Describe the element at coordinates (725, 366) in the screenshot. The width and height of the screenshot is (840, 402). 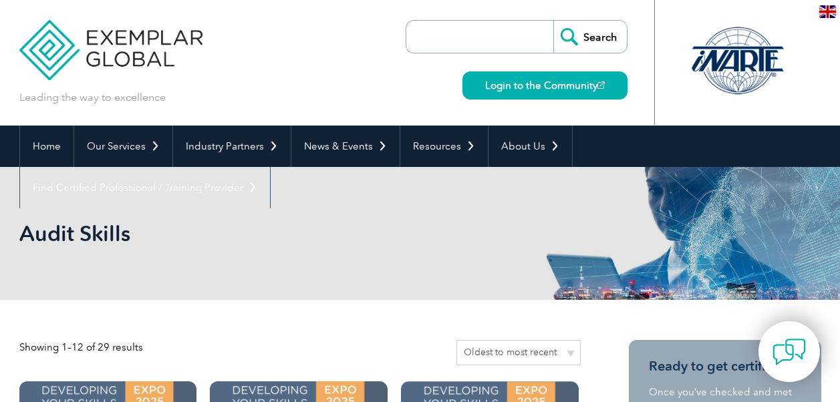
I see `h3: Ready to get certified?` at that location.